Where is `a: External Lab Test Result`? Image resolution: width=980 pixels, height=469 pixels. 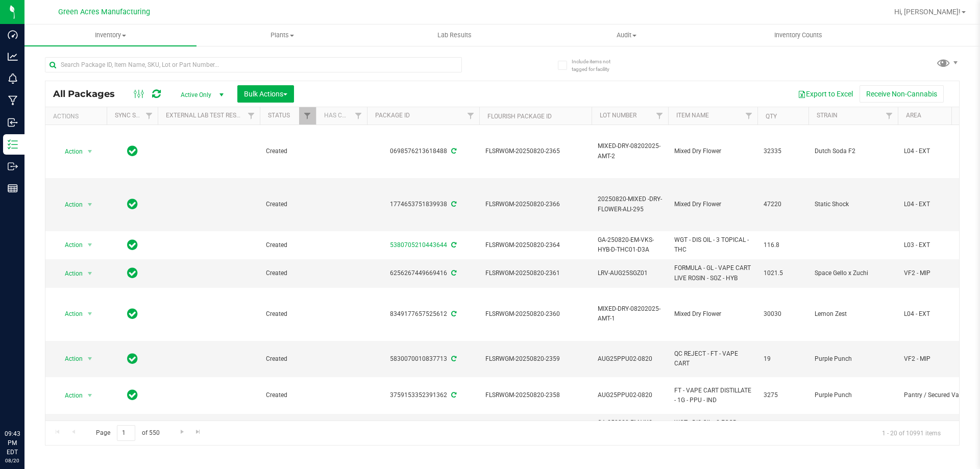 a: External Lab Test Result is located at coordinates (206, 116).